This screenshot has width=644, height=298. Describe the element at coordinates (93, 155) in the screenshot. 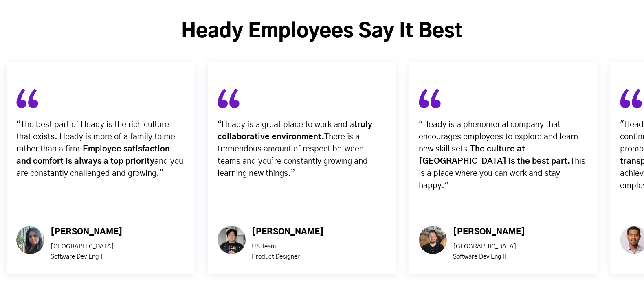

I see `span: Employee satisfaction and comfort is always a top priority` at that location.